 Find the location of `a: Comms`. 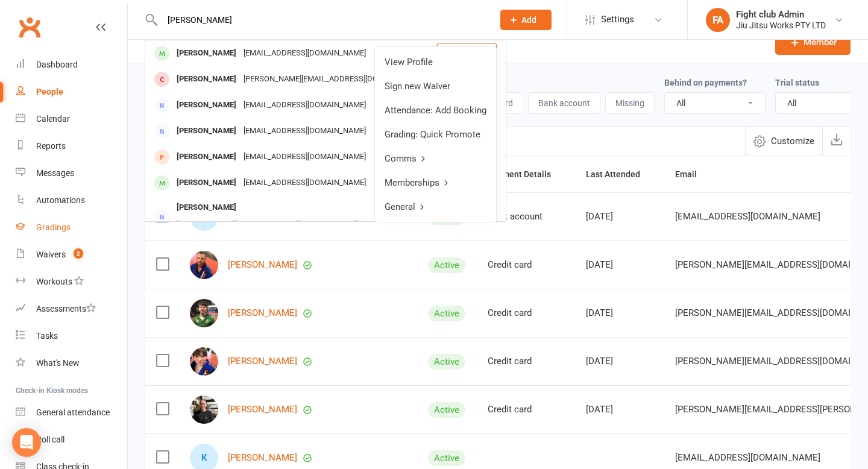

a: Comms is located at coordinates (435, 159).